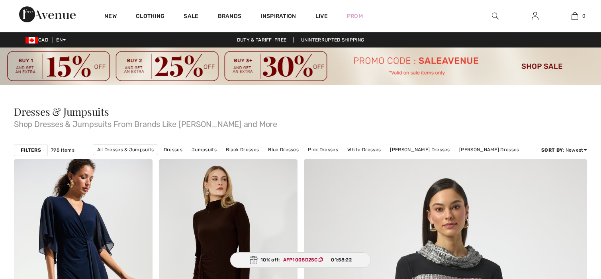  What do you see at coordinates (204, 149) in the screenshot?
I see `a: Jumpsuits` at bounding box center [204, 149].